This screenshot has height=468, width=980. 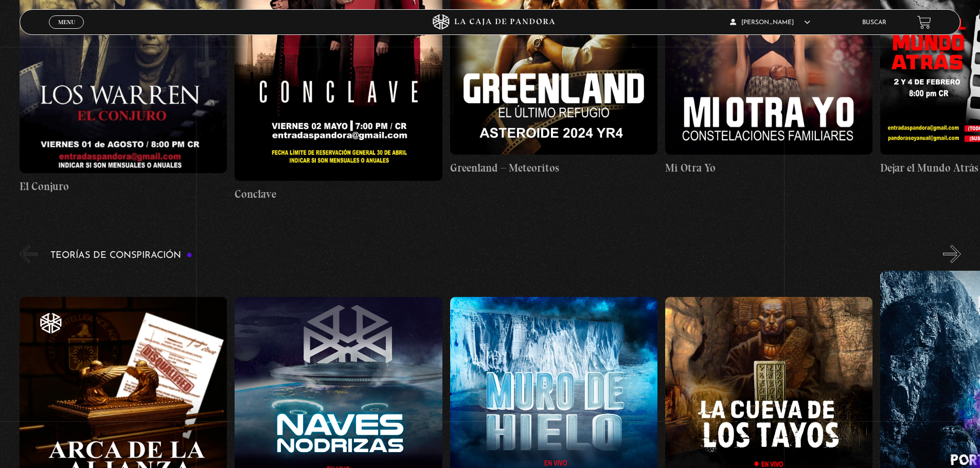 I want to click on h4: Greenland – Meteoritos, so click(x=553, y=168).